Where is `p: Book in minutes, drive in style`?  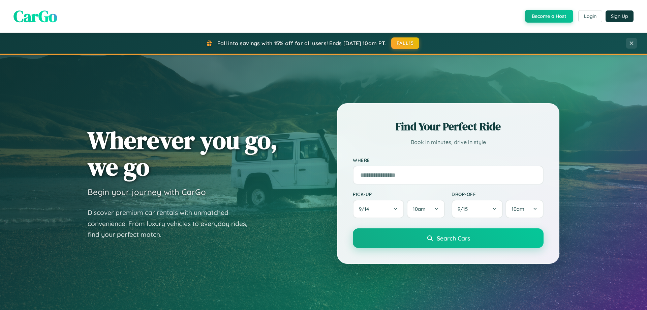 p: Book in minutes, drive in style is located at coordinates (448, 142).